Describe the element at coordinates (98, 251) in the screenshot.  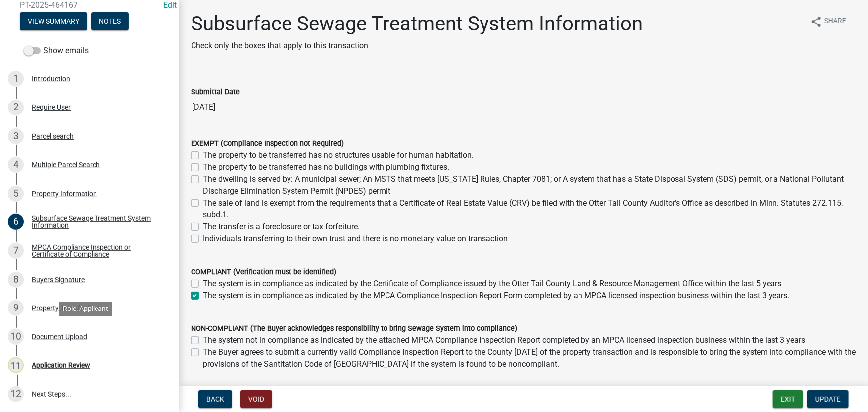
I see `div: MPCA Compliance Inspection or Certificate of Compliance` at that location.